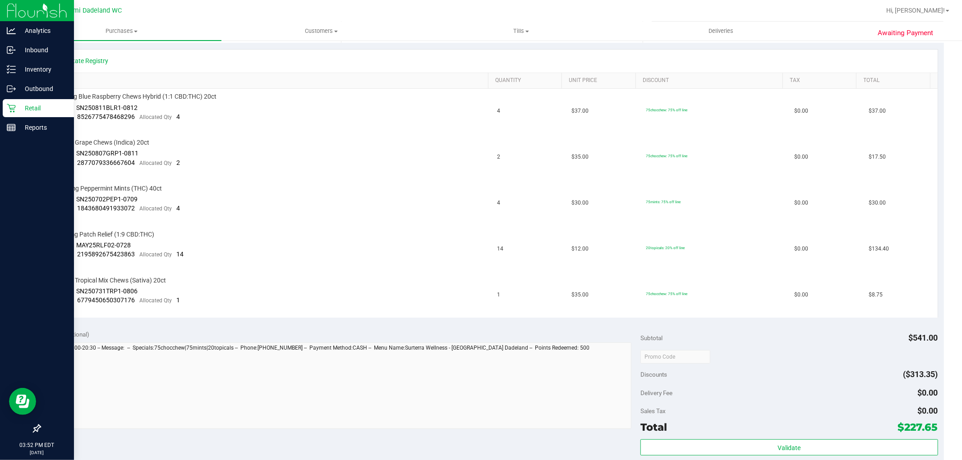  Describe the element at coordinates (92, 10) in the screenshot. I see `span: Miami Dadeland WC` at that location.